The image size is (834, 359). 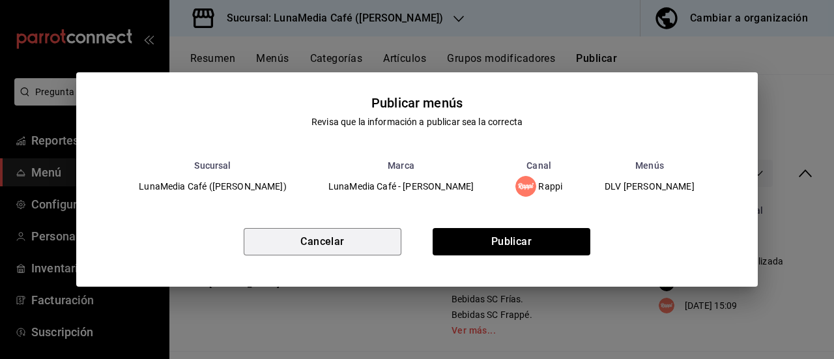 What do you see at coordinates (539, 186) in the screenshot?
I see `div: Rappi` at bounding box center [539, 186].